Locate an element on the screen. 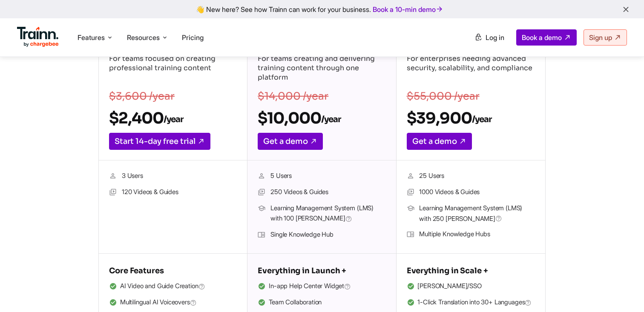  a: Log in is located at coordinates (489, 37).